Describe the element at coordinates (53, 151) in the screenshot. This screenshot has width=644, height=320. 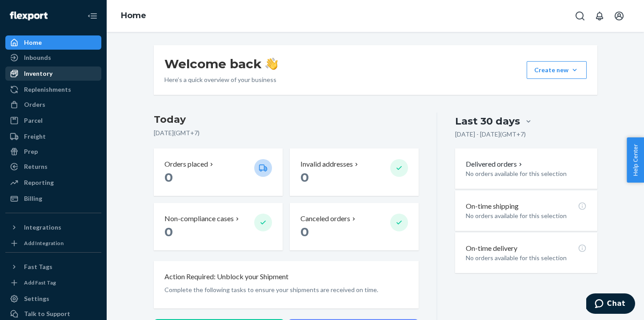
I see `a: Prep` at that location.